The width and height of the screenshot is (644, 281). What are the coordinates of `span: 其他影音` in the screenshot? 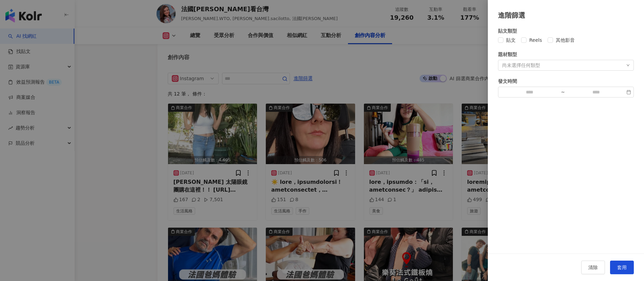 It's located at (566, 41).